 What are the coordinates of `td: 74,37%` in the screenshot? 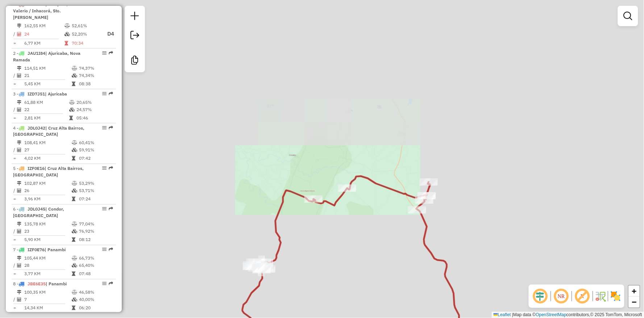 It's located at (96, 68).